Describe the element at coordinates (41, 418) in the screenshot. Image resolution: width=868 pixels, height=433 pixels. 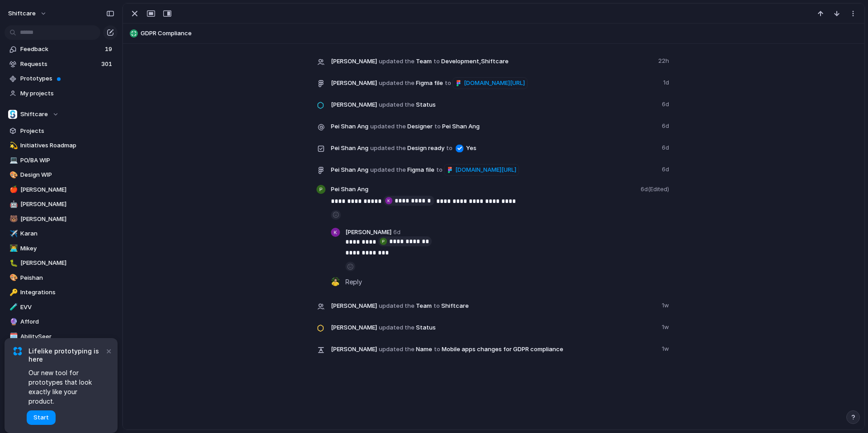
I see `button: Start` at that location.